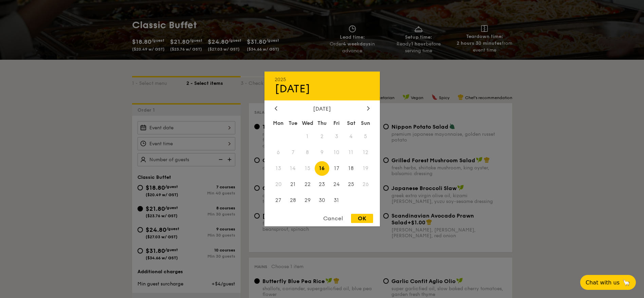 This screenshot has width=644, height=298. I want to click on span: 14, so click(292, 168).